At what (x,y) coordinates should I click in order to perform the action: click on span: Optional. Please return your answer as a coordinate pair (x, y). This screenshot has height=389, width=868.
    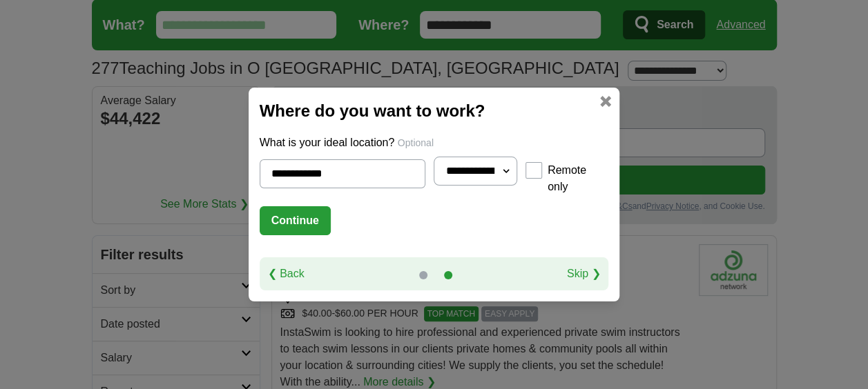
    Looking at the image, I should click on (416, 143).